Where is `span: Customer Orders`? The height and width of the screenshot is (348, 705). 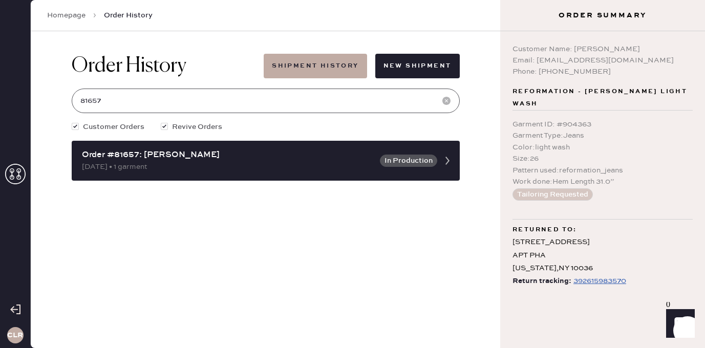 span: Customer Orders is located at coordinates (114, 127).